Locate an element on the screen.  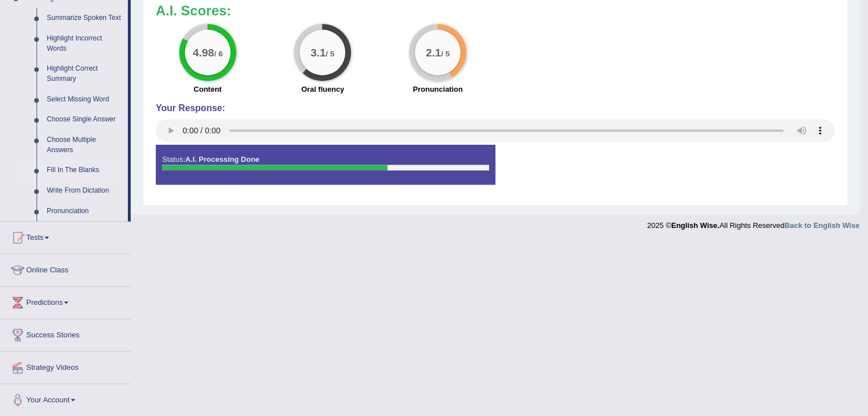
strong: Back to English Wise is located at coordinates (822, 225).